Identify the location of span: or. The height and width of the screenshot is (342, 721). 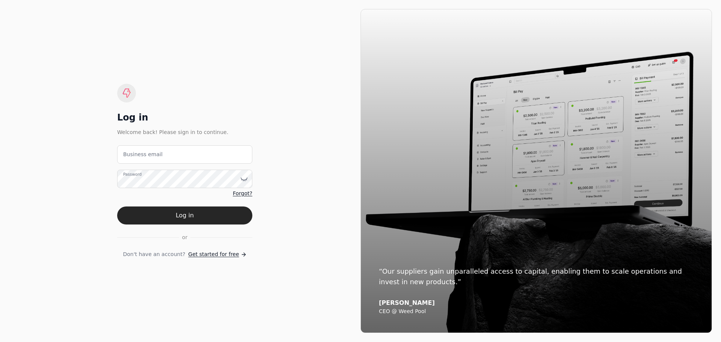
(185, 237).